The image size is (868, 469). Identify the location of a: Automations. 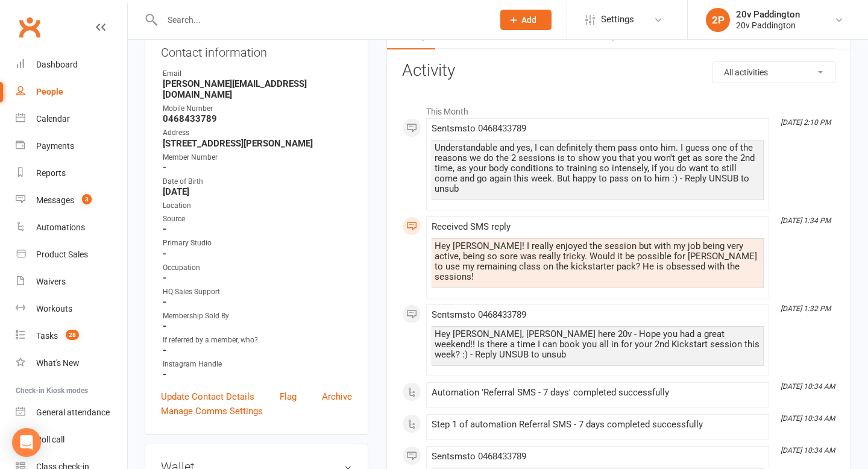
(71, 228).